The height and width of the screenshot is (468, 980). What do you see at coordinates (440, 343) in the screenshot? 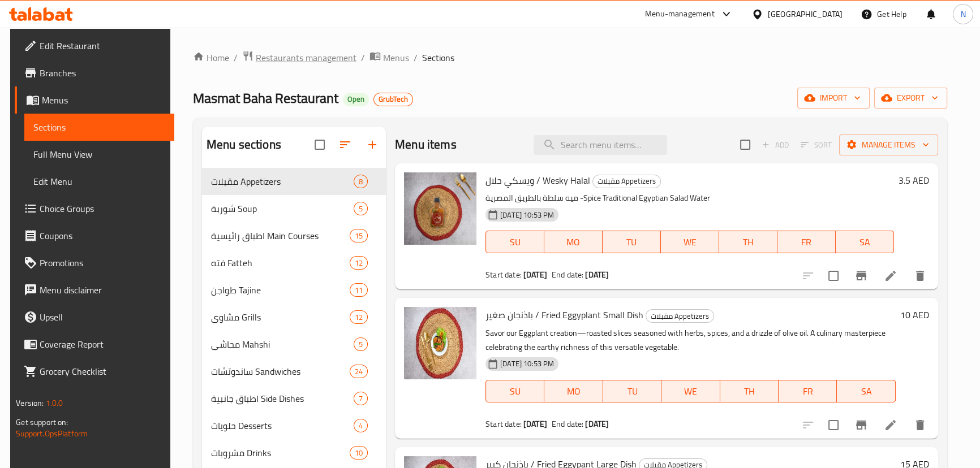
I see `img: باذنجان صغير / Fried Eggyplant Small Dish` at bounding box center [440, 343].